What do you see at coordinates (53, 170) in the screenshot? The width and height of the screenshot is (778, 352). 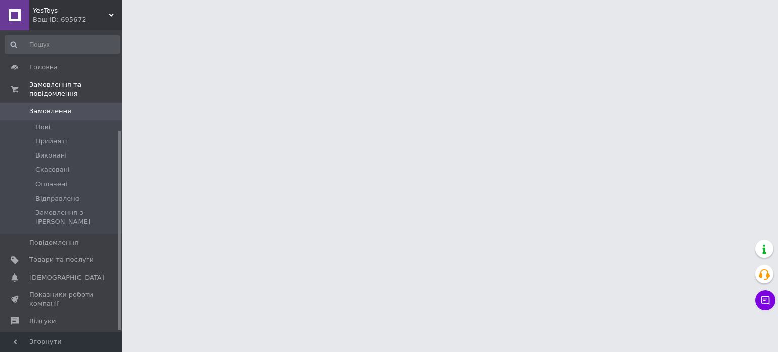 I see `span: Скасовані` at bounding box center [53, 170].